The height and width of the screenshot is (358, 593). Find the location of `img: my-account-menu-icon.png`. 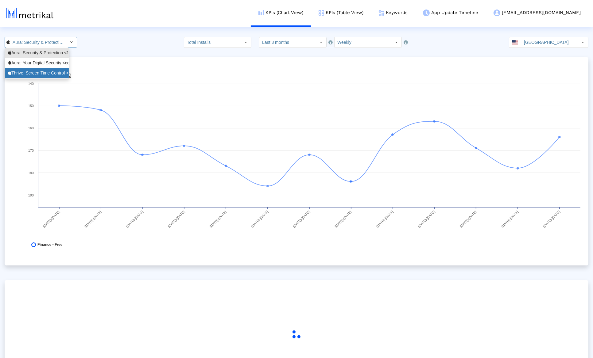

img: my-account-menu-icon.png is located at coordinates (497, 13).